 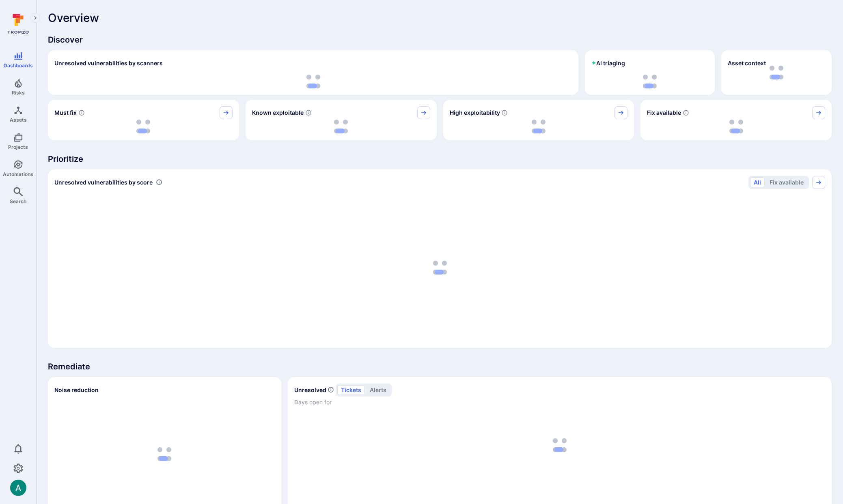 I want to click on div: Fix available, so click(x=736, y=120).